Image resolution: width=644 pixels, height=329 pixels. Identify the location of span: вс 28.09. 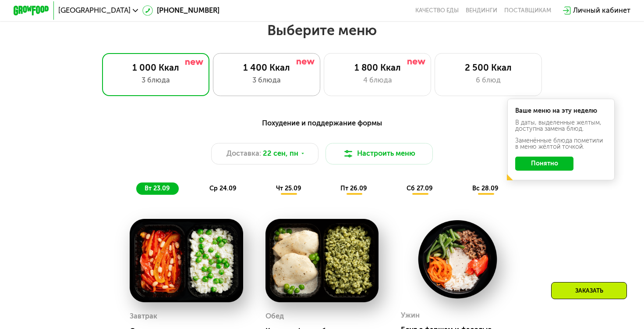
(486, 188).